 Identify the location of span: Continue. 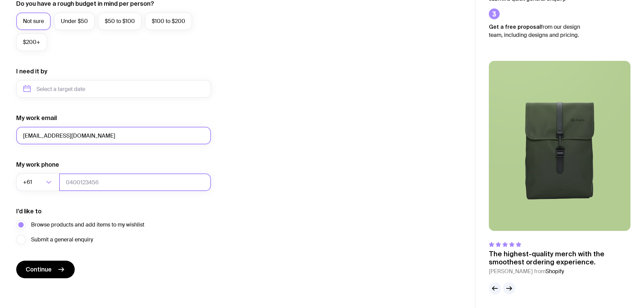
(38, 270).